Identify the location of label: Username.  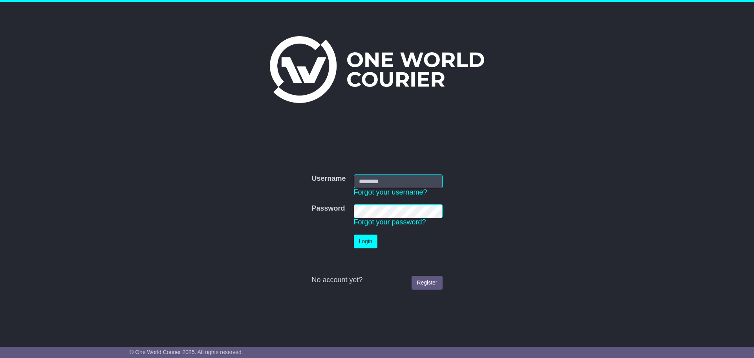
(328, 179).